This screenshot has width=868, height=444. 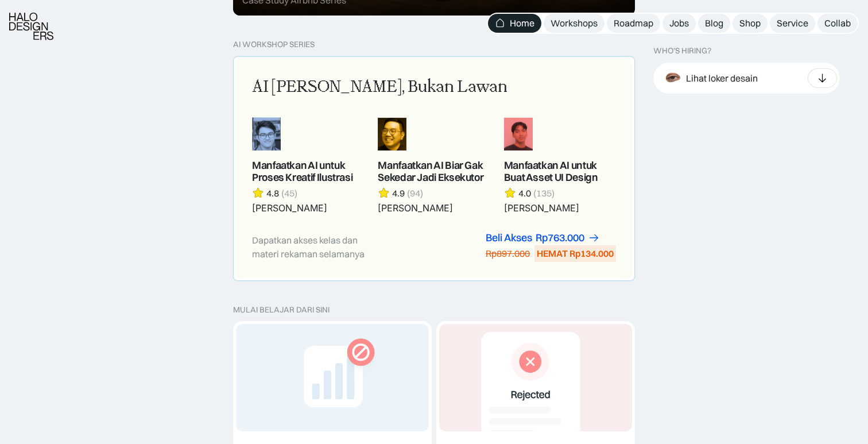 I want to click on div: Workshops, so click(x=574, y=23).